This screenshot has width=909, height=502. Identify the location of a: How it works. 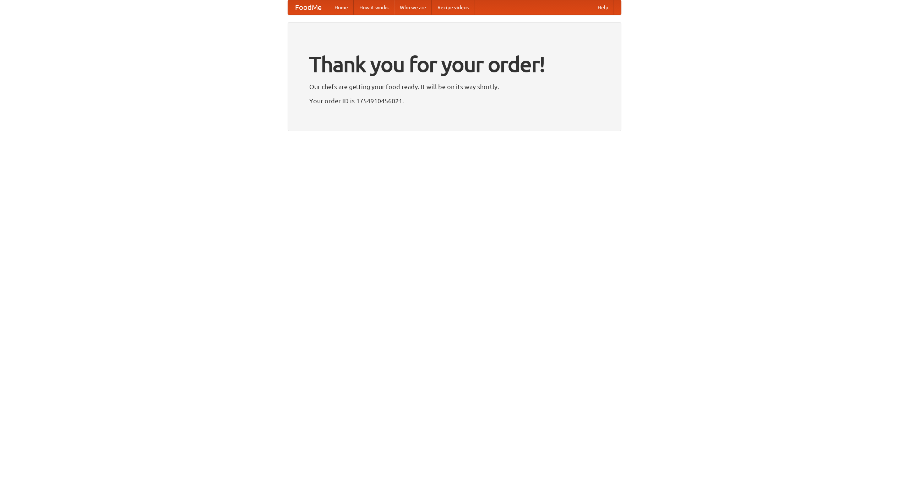
(374, 7).